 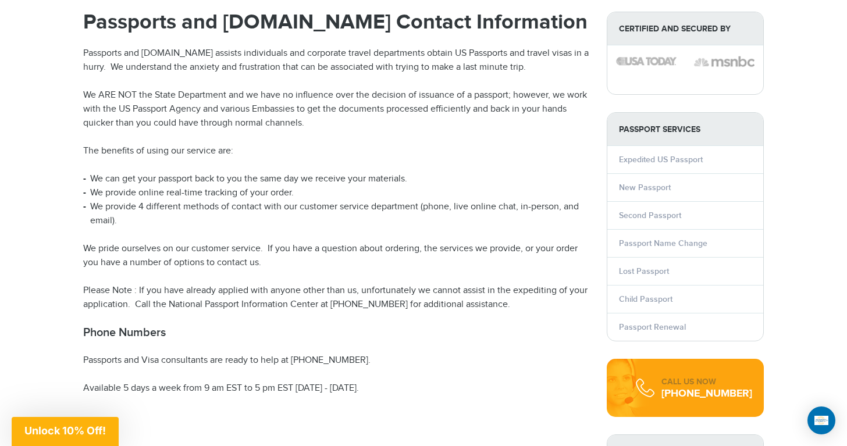 What do you see at coordinates (336, 179) in the screenshot?
I see `li: We can get your passport back to you the same day we receive your materials.` at bounding box center [336, 179].